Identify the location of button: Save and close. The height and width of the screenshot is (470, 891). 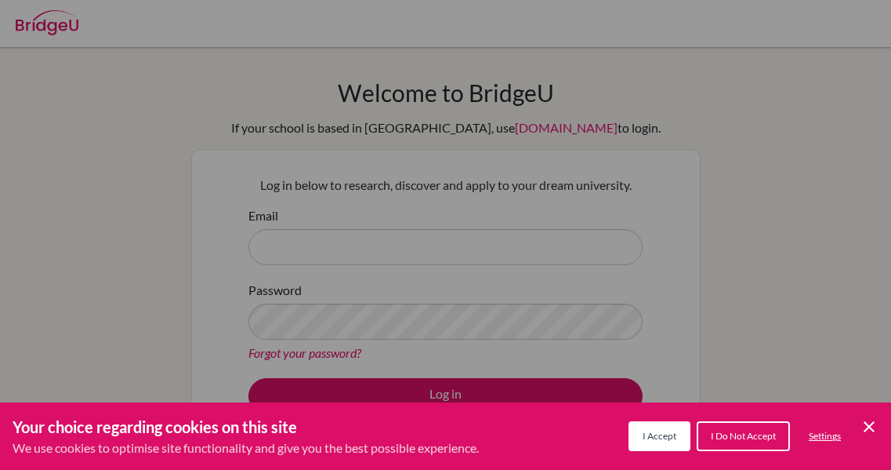
(869, 426).